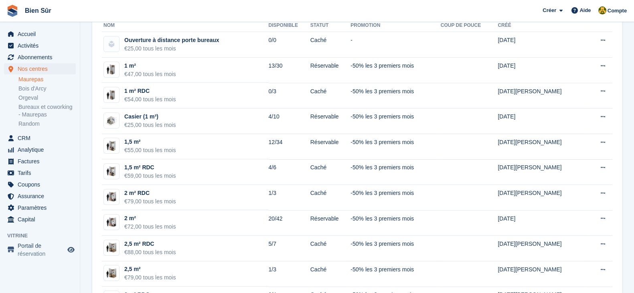  Describe the element at coordinates (38, 10) in the screenshot. I see `a: Bien Sûr` at that location.